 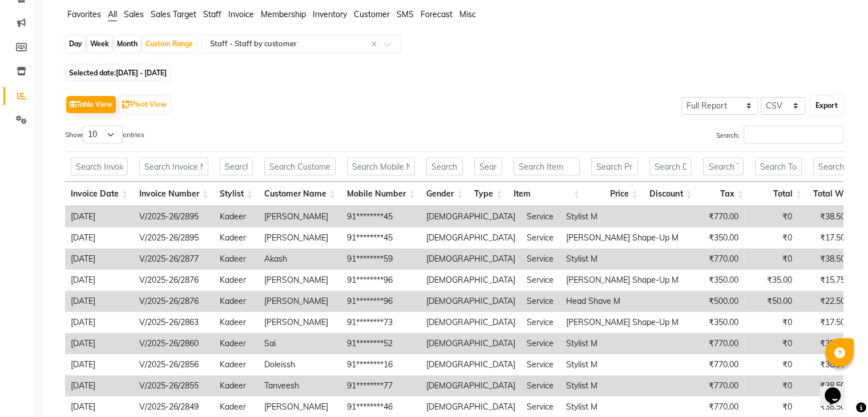 What do you see at coordinates (173, 166) in the screenshot?
I see `input: Search Invoice Number` at bounding box center [173, 166].